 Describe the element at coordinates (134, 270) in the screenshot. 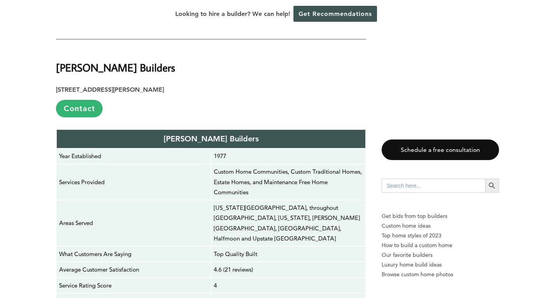

I see `p: Average Customer Satisfaction` at that location.